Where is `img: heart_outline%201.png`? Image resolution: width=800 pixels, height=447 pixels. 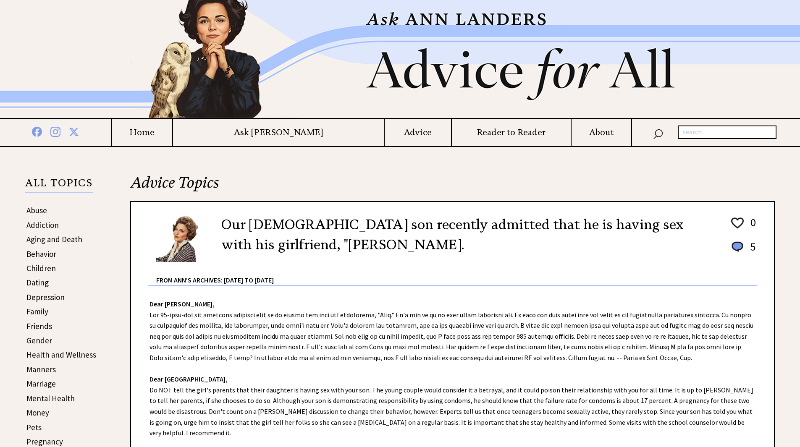
img: heart_outline%201.png is located at coordinates (738, 223).